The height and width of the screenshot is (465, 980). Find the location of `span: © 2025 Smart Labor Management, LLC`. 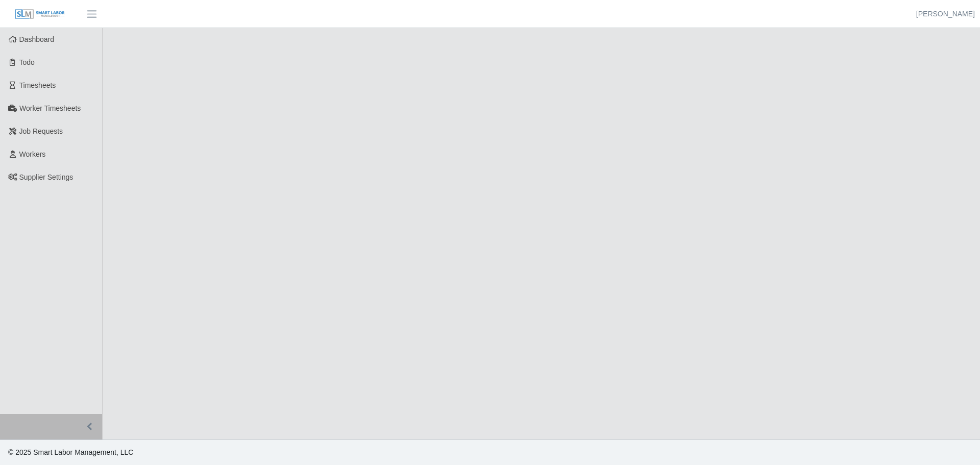

span: © 2025 Smart Labor Management, LLC is located at coordinates (71, 453).